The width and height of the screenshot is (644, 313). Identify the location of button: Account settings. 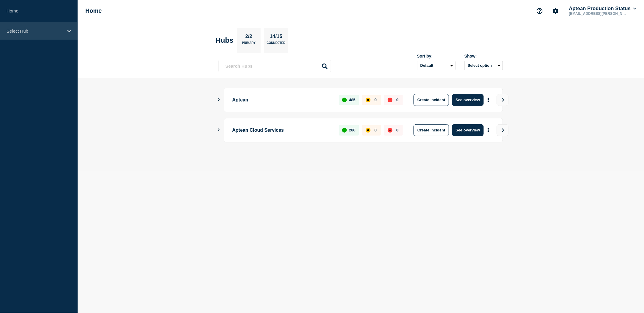
(556, 11).